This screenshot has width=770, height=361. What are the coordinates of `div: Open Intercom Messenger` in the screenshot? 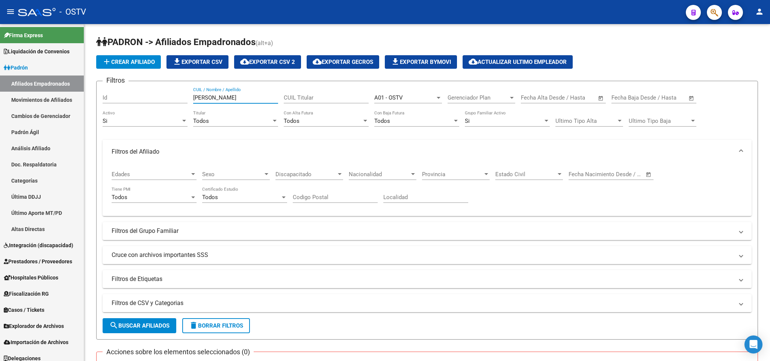 It's located at (753, 344).